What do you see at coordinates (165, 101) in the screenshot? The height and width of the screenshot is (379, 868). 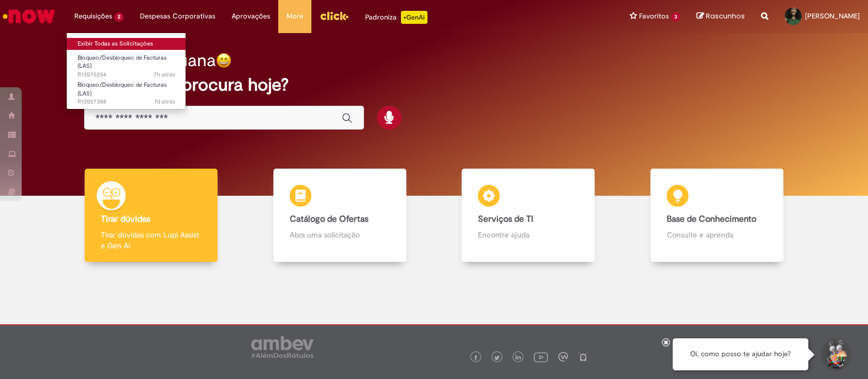 I see `span: 7d atrás` at bounding box center [165, 101].